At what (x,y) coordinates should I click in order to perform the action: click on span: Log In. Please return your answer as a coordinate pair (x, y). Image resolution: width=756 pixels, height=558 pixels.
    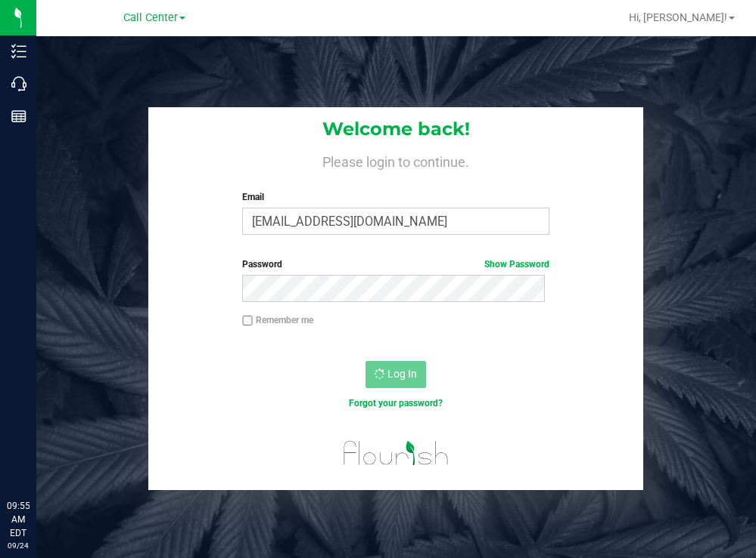
    Looking at the image, I should click on (402, 374).